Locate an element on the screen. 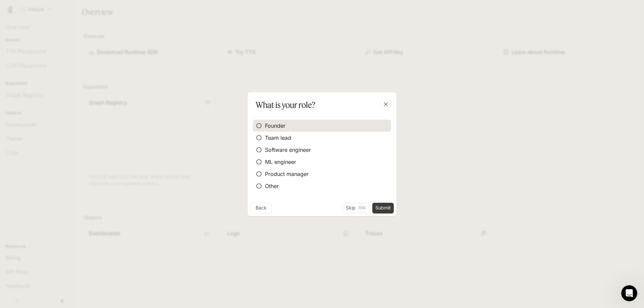  p: What is your role? is located at coordinates (285, 105).